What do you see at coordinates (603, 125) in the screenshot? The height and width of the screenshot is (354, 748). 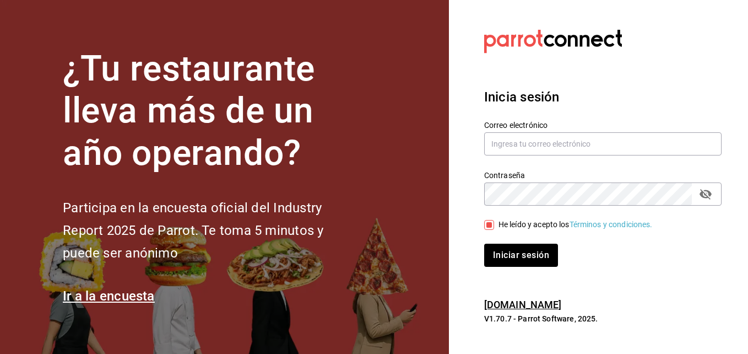 I see `label: Correo electrónico` at bounding box center [603, 125].